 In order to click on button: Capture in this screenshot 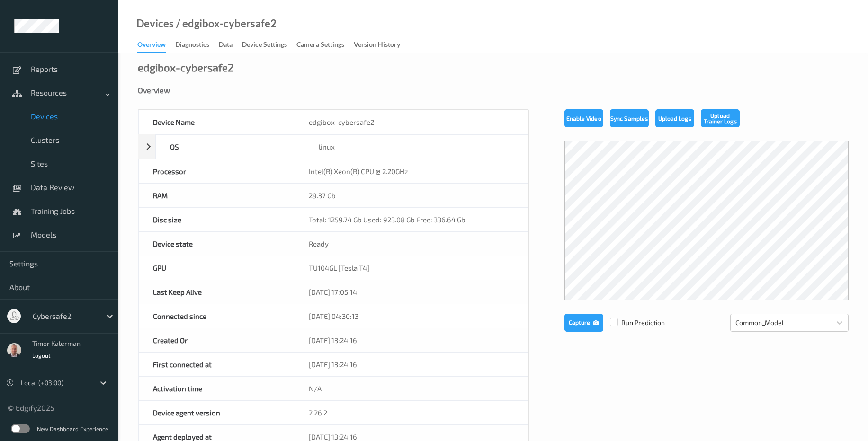, I will do `click(584, 323)`.